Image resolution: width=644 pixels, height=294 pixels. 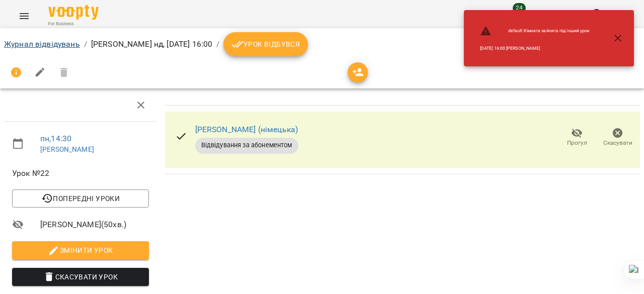 What do you see at coordinates (81, 198) in the screenshot?
I see `button: Попередні уроки` at bounding box center [81, 198].